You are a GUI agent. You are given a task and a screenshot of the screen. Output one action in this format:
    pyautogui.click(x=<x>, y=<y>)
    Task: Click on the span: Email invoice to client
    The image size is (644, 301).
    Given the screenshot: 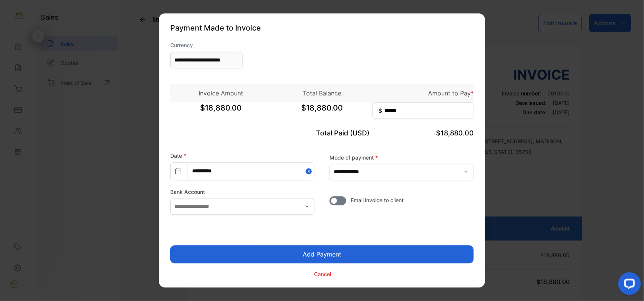 What is the action you would take?
    pyautogui.click(x=377, y=200)
    